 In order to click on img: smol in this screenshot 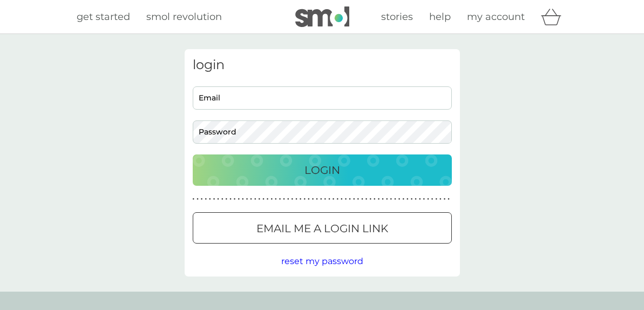, I will do `click(322, 17)`.